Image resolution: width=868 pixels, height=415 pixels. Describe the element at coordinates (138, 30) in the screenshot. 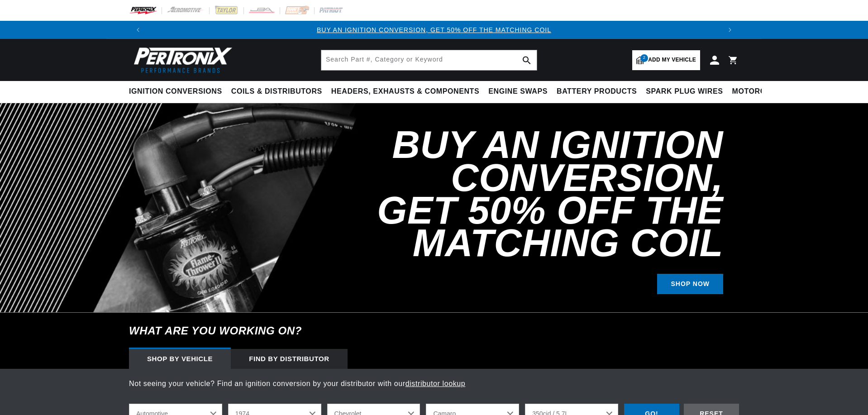

I see `button: Translation missing: en.sections.announcements.previous_announcement` at that location.